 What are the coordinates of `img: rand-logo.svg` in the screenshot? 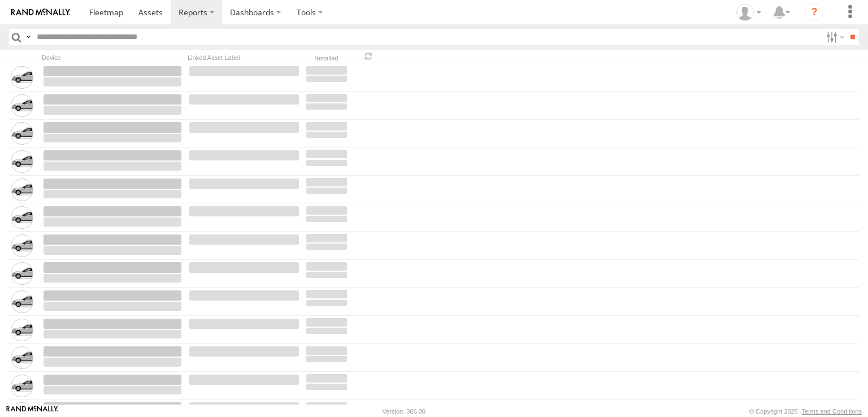 It's located at (41, 12).